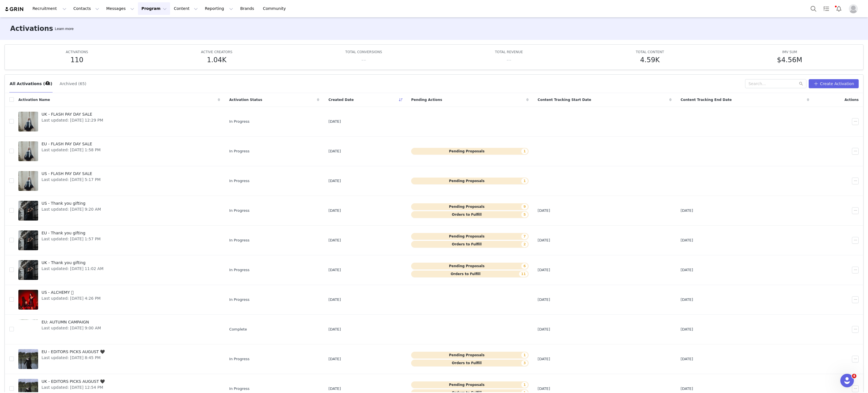 The image size is (868, 393). I want to click on a: grin logo, so click(14, 9).